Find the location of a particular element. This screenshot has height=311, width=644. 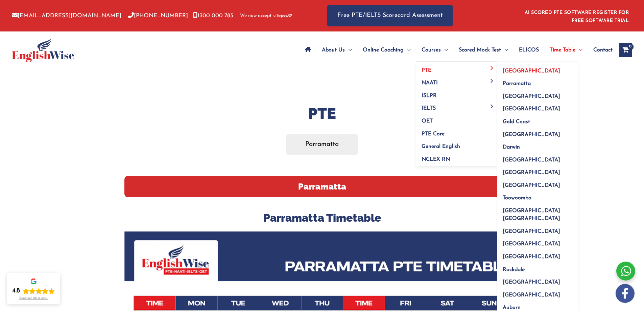

a: Gold Coast is located at coordinates (538, 120).